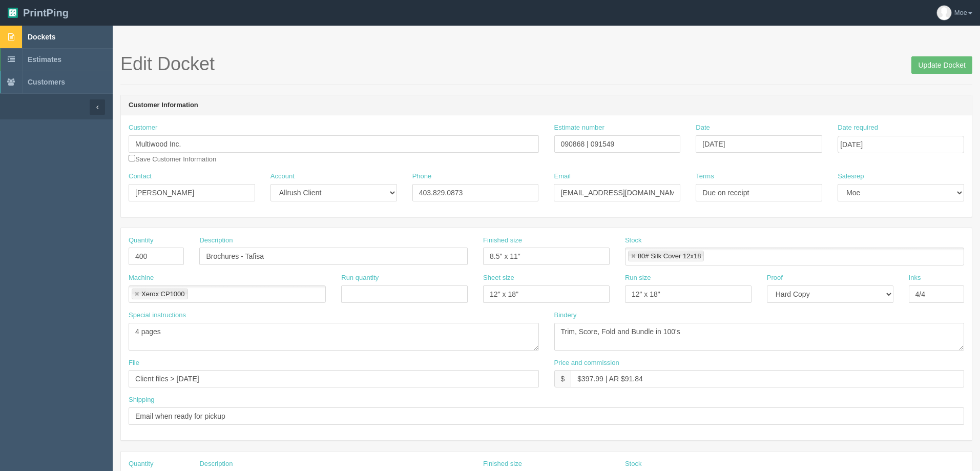  I want to click on label: Date, so click(702, 127).